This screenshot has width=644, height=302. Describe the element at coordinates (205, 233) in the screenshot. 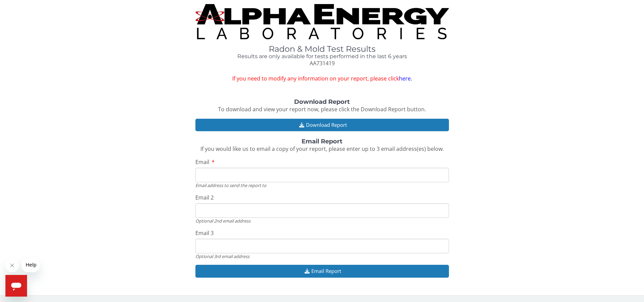

I see `span: Email 3` at that location.